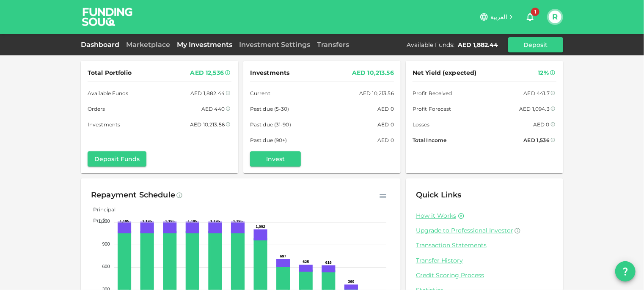  What do you see at coordinates (106, 266) in the screenshot?
I see `tspan: 600` at bounding box center [106, 266].